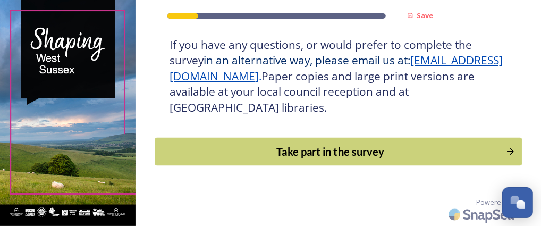 This screenshot has height=226, width=541. Describe the element at coordinates (425, 15) in the screenshot. I see `strong: Save` at that location.